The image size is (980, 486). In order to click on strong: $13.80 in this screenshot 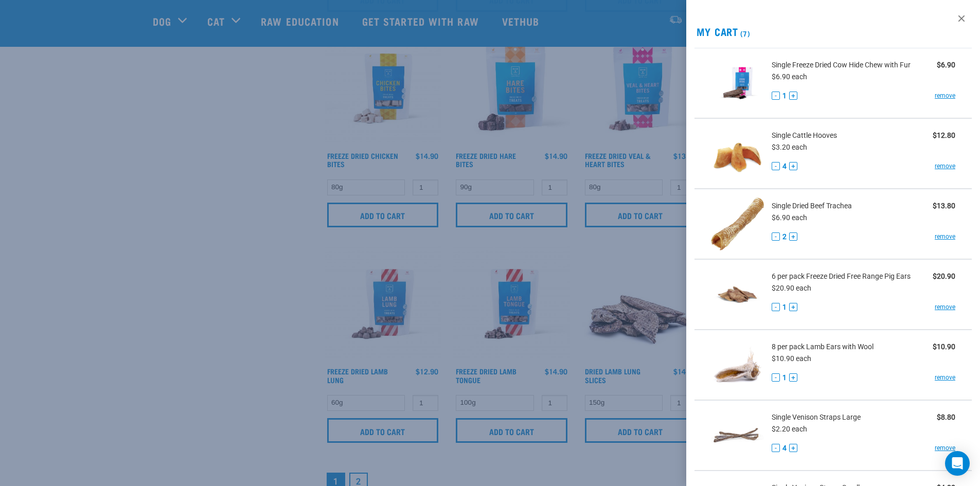, I will do `click(944, 206)`.